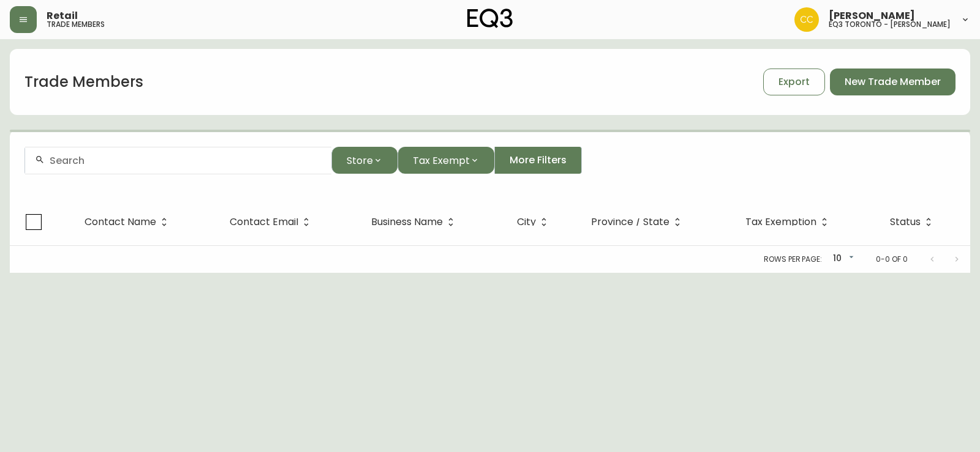 This screenshot has height=452, width=980. I want to click on span: Store, so click(359, 160).